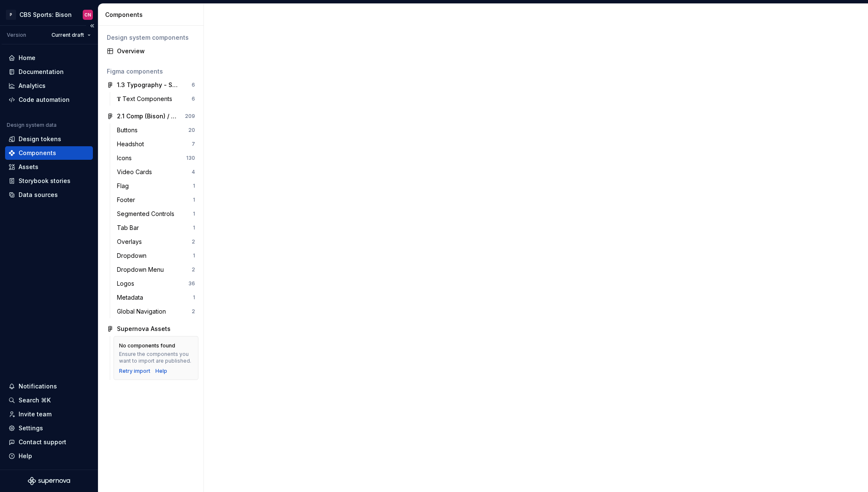  Describe the element at coordinates (156, 144) in the screenshot. I see `a: Headshot7` at that location.